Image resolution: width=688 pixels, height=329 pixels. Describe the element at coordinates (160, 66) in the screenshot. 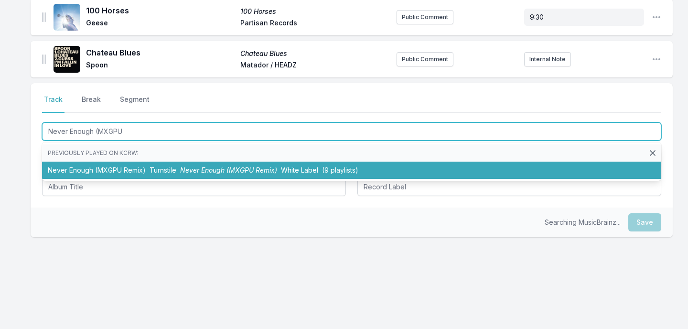

I see `span: Spoon` at that location.